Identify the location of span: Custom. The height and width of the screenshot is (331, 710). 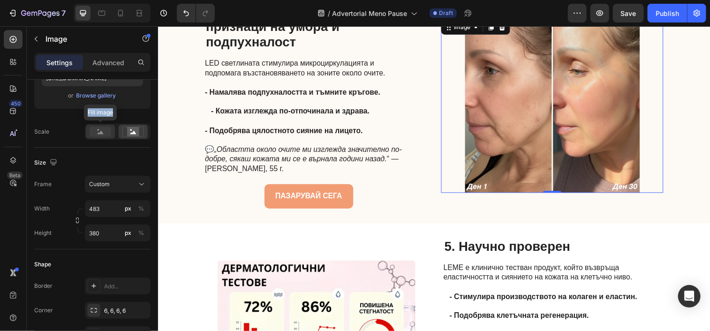
(99, 184).